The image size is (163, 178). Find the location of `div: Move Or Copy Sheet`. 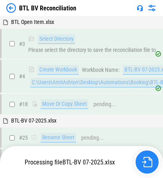

div: Move Or Copy Sheet is located at coordinates (65, 104).